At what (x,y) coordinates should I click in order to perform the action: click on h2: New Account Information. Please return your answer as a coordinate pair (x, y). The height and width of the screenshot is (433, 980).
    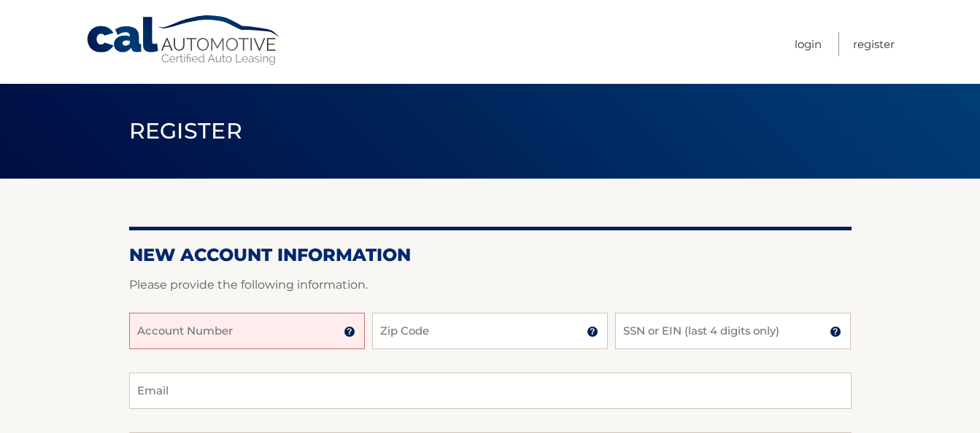
    Looking at the image, I should click on (490, 256).